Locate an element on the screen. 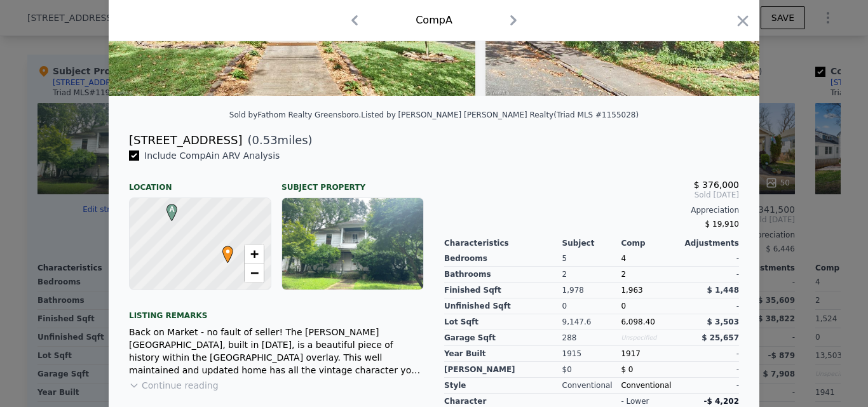 Image resolution: width=868 pixels, height=407 pixels. div: Lot Sqft is located at coordinates (503, 322).